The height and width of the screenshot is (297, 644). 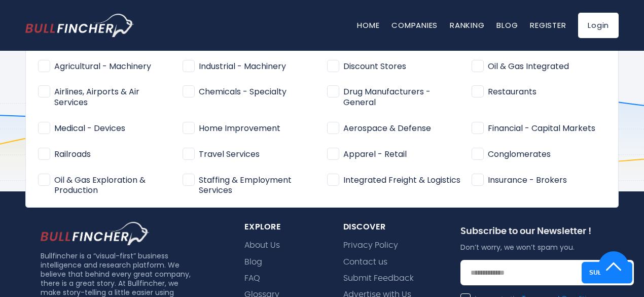 I want to click on a: Home, so click(x=368, y=25).